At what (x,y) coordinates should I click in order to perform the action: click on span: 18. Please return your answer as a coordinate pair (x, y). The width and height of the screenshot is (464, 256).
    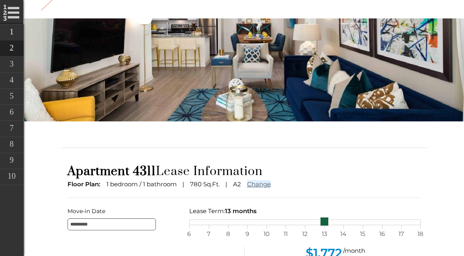
    Looking at the image, I should click on (420, 234).